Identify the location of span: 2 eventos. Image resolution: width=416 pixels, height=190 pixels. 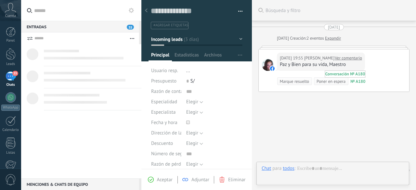
(315, 38).